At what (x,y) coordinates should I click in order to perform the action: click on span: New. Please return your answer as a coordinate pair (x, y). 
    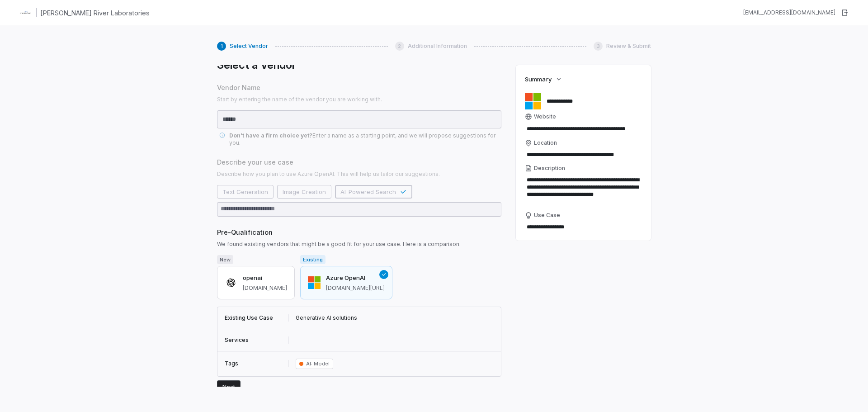
    Looking at the image, I should click on (225, 260).